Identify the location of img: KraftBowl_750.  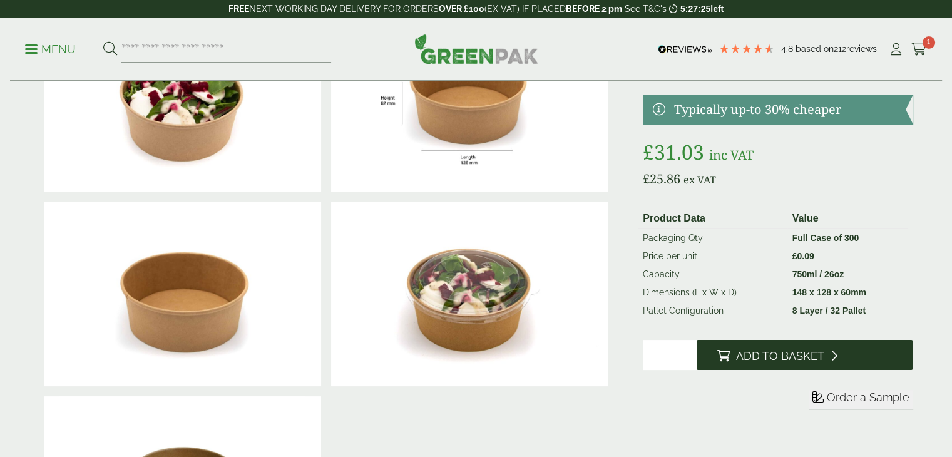
(469, 99).